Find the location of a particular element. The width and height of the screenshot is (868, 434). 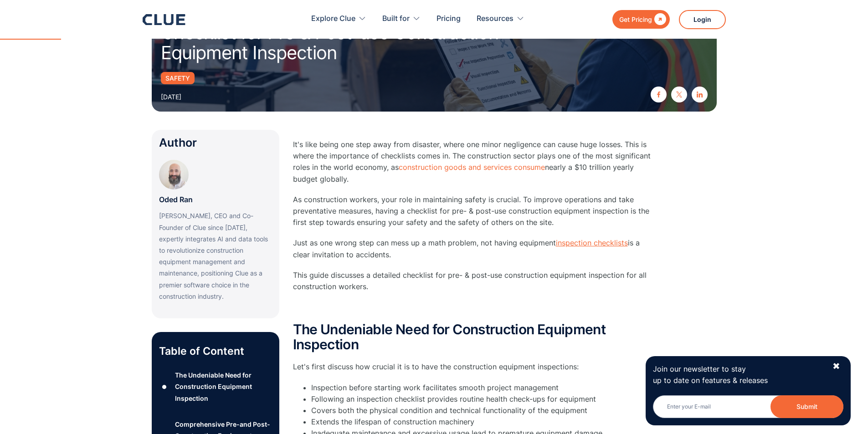

p: Oded Ran is located at coordinates (176, 199).